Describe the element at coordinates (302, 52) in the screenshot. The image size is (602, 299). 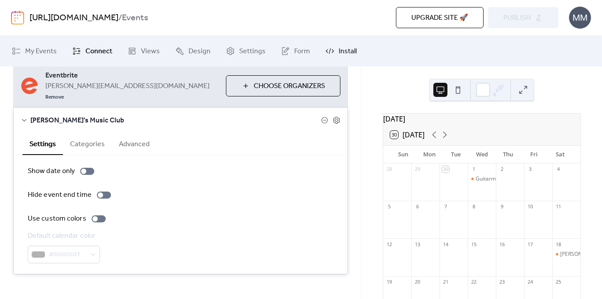
I see `span: Form` at that location.